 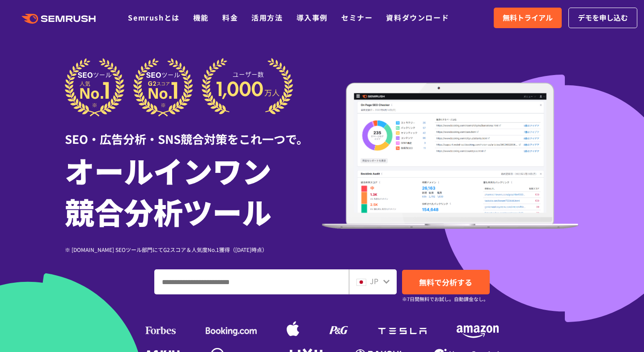 What do you see at coordinates (200, 18) in the screenshot?
I see `a: 機能` at bounding box center [200, 18].